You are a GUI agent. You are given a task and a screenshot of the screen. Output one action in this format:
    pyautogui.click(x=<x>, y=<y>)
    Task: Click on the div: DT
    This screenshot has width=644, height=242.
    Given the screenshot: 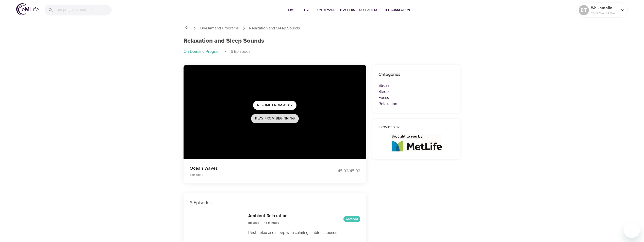 What is the action you would take?
    pyautogui.click(x=584, y=10)
    